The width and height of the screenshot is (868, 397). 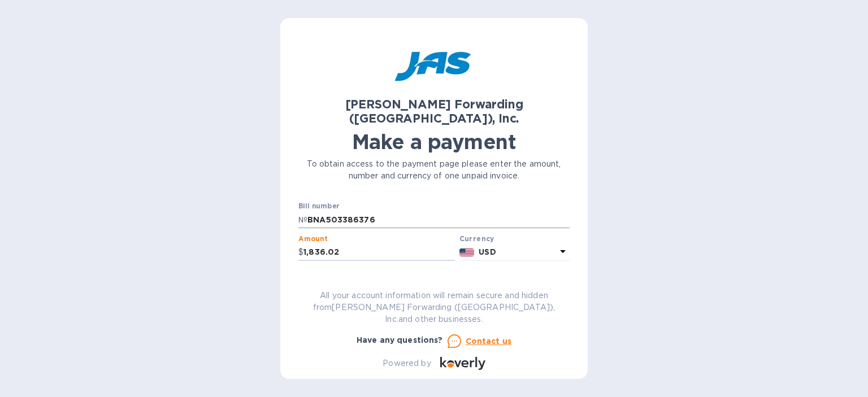 What do you see at coordinates (303, 220) in the screenshot?
I see `p: №` at bounding box center [303, 220].